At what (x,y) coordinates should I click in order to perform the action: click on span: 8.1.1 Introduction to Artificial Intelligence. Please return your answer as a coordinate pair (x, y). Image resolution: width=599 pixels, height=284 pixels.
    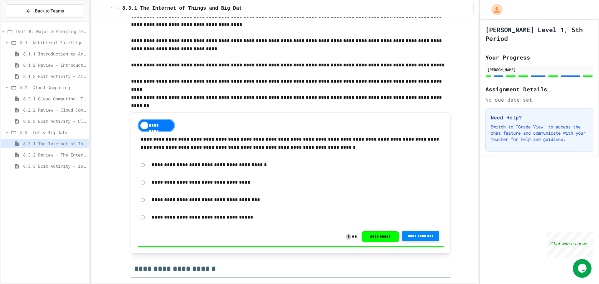
    Looking at the image, I should click on (55, 54).